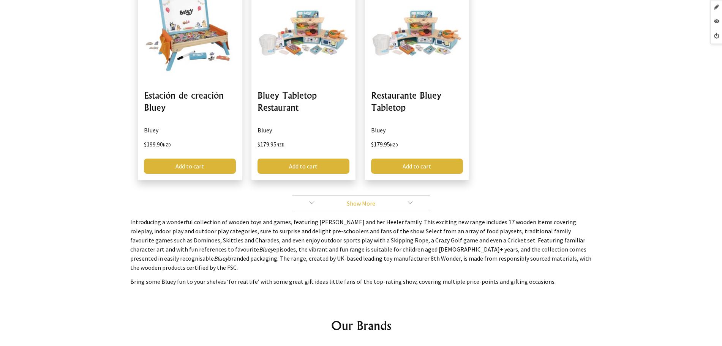 This screenshot has height=346, width=722. I want to click on h2: Our Brands, so click(361, 326).